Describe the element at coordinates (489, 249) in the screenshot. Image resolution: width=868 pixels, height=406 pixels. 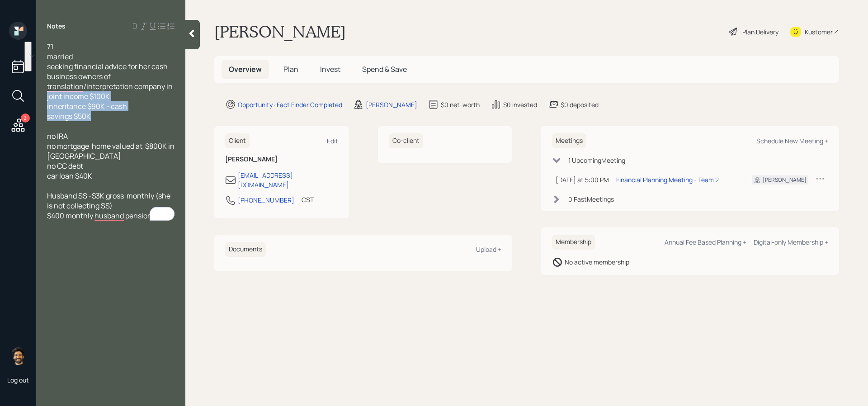
I see `div: Upload +` at that location.